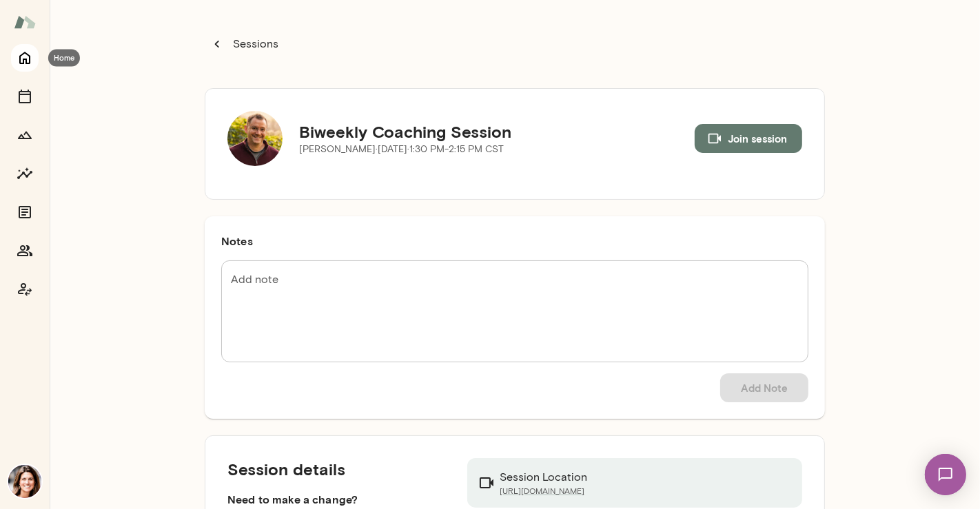 This screenshot has width=980, height=509. I want to click on button: Insights, so click(25, 174).